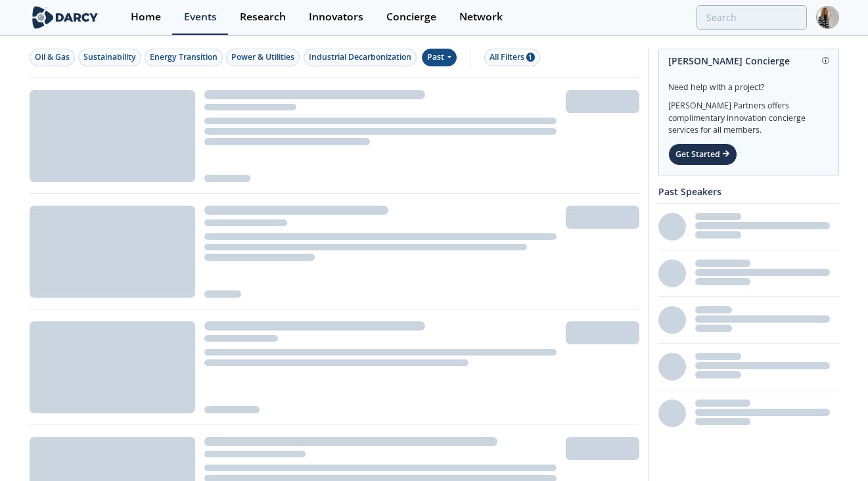 The height and width of the screenshot is (481, 868). I want to click on div: Research, so click(263, 17).